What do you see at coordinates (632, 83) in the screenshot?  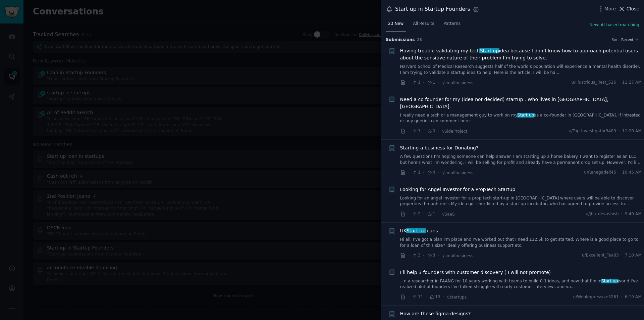 I see `span: 11:27 AM` at bounding box center [632, 83].